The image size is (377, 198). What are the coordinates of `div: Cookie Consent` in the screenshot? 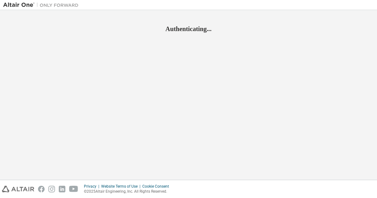 It's located at (157, 186).